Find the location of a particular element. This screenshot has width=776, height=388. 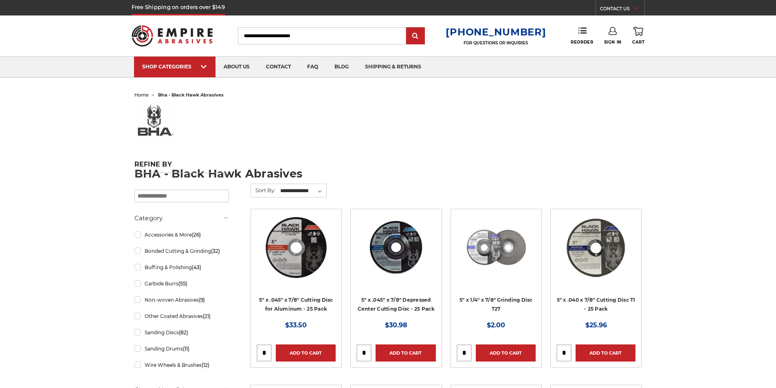

span: Sign In is located at coordinates (613, 42).